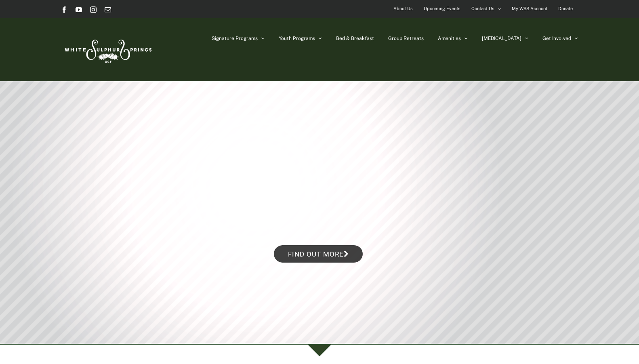  Describe the element at coordinates (79, 10) in the screenshot. I see `a: YouTube` at that location.